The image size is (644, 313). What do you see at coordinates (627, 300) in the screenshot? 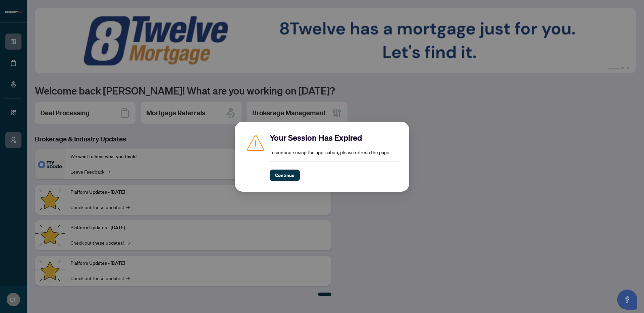
I see `button: Open asap` at bounding box center [627, 300].